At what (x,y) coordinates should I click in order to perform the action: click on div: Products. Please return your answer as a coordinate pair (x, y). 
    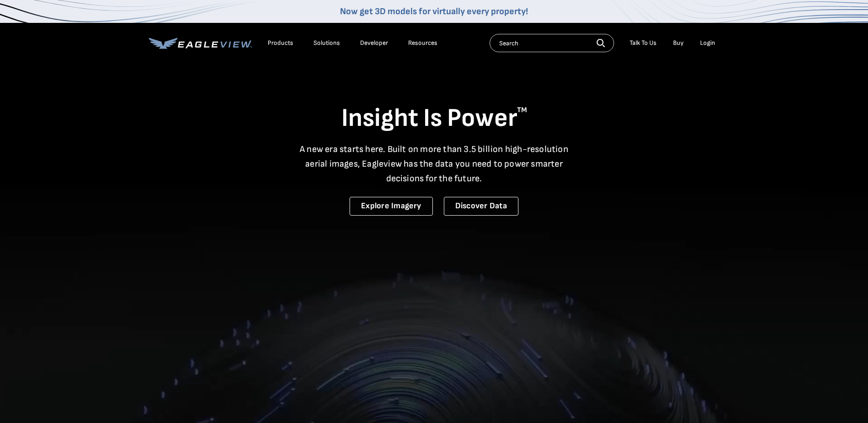
    Looking at the image, I should click on (281, 43).